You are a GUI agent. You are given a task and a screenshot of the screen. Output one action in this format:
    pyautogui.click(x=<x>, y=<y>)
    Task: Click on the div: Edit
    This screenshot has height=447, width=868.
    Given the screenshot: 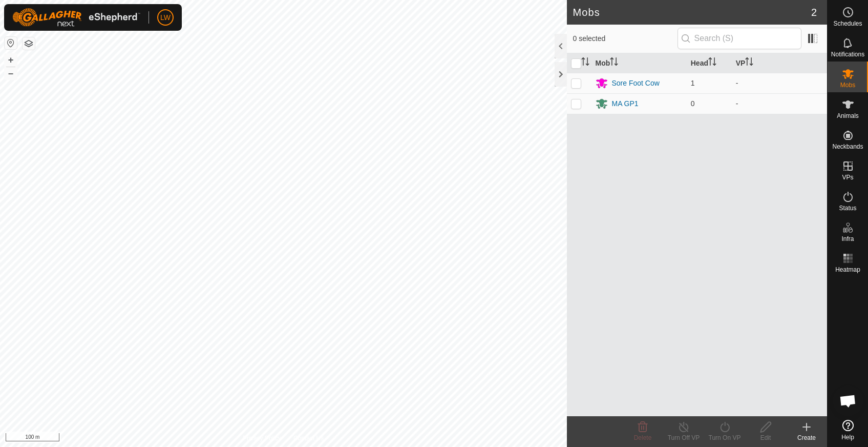 What is the action you would take?
    pyautogui.click(x=766, y=438)
    